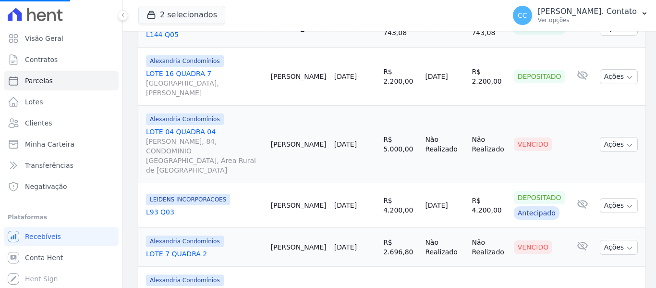  What do you see at coordinates (61, 257) in the screenshot?
I see `a: Conta Hent` at bounding box center [61, 257].